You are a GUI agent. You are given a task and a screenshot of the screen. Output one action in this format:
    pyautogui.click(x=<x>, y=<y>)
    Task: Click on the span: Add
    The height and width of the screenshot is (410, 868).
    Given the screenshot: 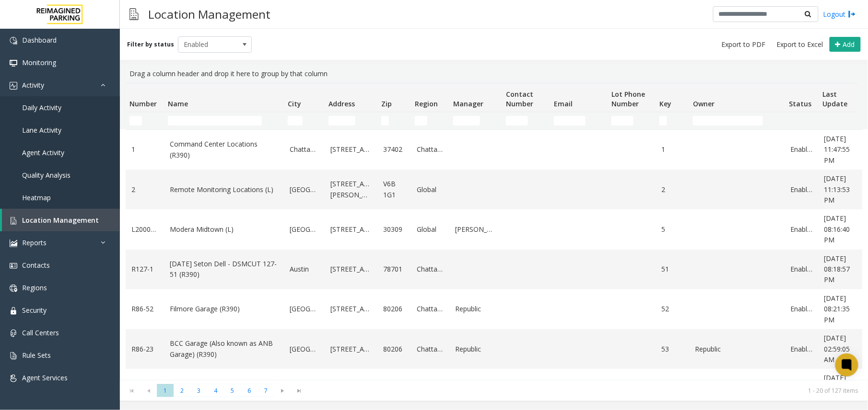 What is the action you would take?
    pyautogui.click(x=848, y=44)
    